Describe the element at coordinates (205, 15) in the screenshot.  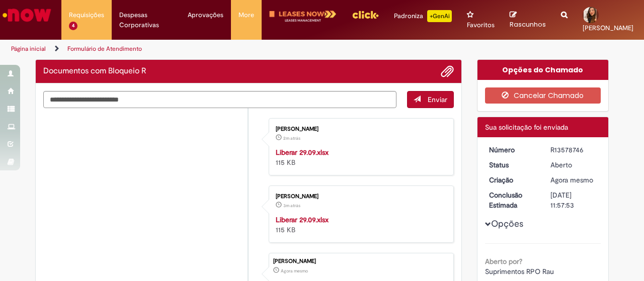
I see `span: Aprovações` at that location.